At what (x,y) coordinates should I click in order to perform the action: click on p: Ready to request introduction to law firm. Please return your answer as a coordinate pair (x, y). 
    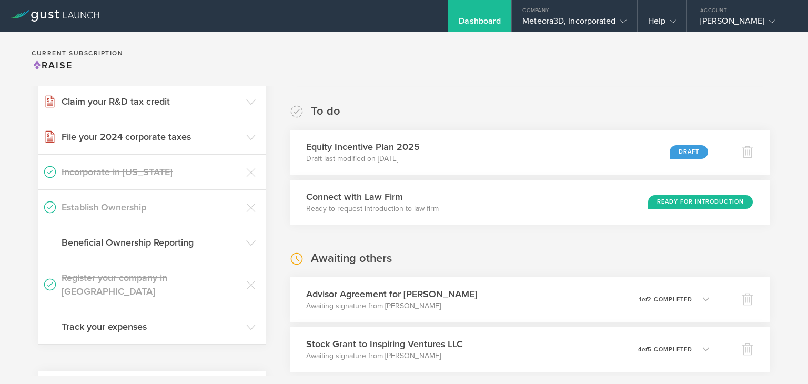
    Looking at the image, I should click on (372, 209).